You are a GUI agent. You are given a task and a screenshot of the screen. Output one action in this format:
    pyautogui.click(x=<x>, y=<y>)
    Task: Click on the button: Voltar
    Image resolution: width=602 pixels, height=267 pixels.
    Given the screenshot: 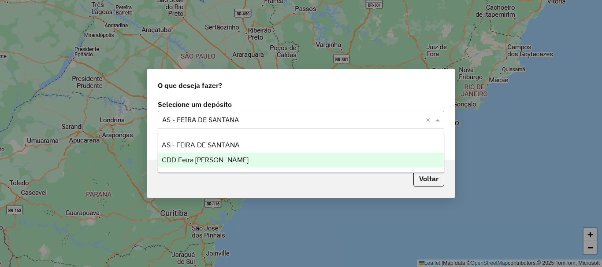 What is the action you would take?
    pyautogui.click(x=429, y=179)
    